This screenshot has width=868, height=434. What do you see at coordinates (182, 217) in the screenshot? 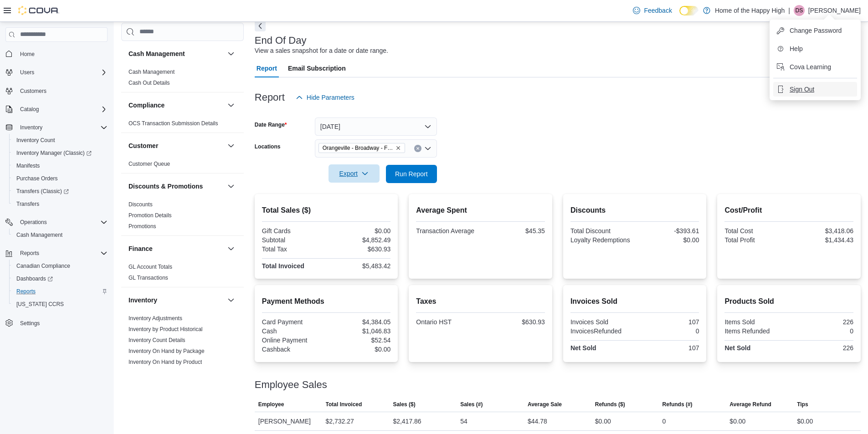
I see `div: Discounts & Promotions` at bounding box center [182, 217].